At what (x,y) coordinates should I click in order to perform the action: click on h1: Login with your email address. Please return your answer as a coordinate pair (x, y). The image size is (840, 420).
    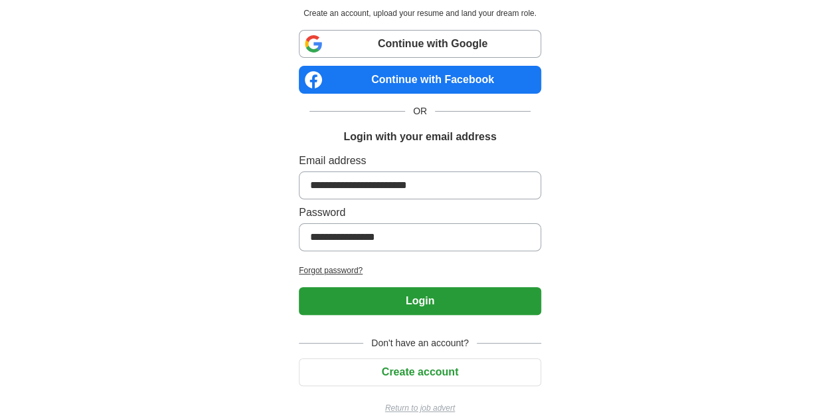
    Looking at the image, I should click on (420, 137).